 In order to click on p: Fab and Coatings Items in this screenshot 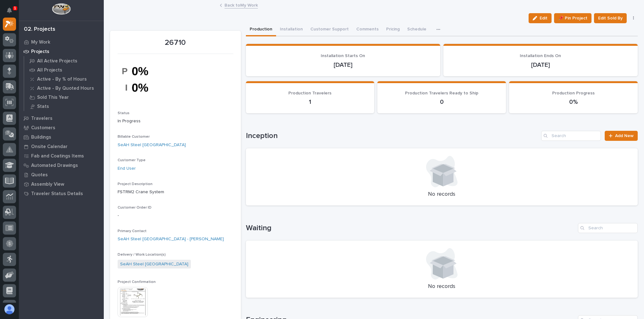, I will do `click(58, 157)`.